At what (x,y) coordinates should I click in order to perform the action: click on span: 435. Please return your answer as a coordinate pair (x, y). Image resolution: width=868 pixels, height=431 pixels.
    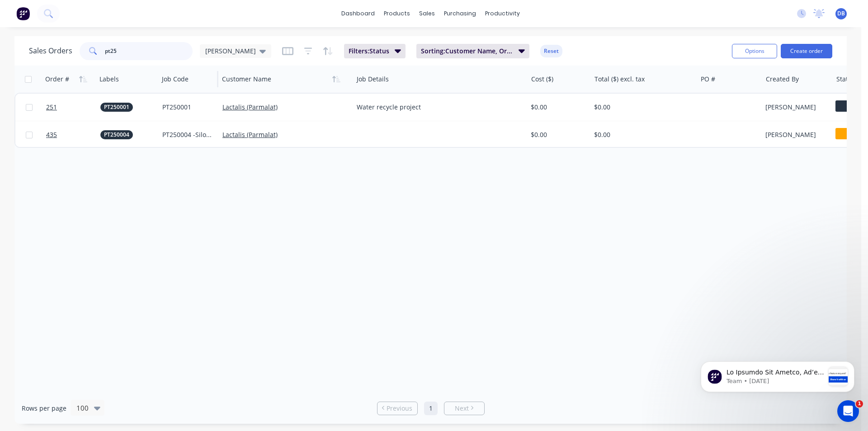
    Looking at the image, I should click on (51, 135).